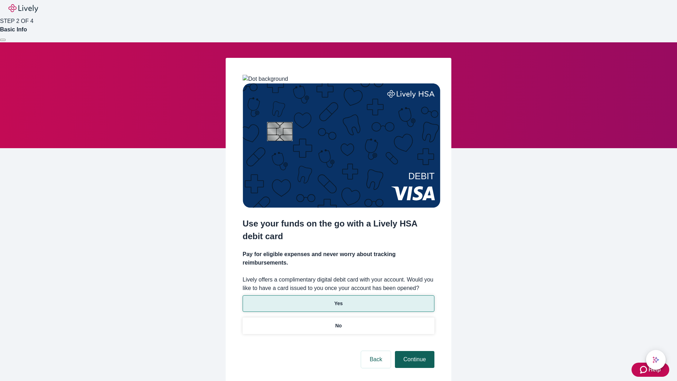 The image size is (677, 381). What do you see at coordinates (654, 370) in the screenshot?
I see `span: Help` at bounding box center [654, 370].